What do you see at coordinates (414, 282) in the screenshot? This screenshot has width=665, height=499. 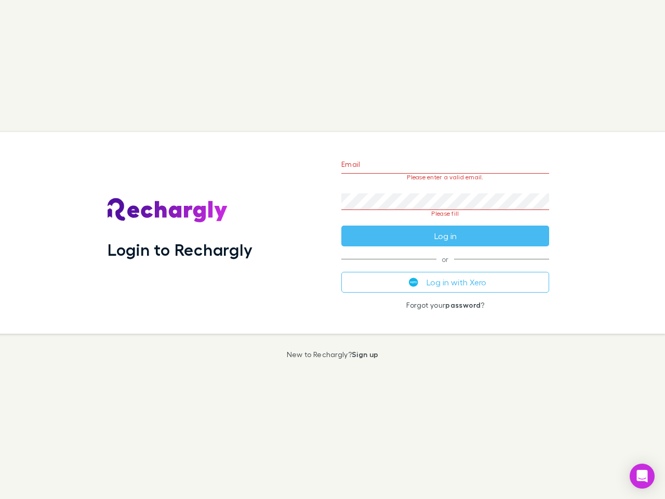 I see `img: Xero's logo` at bounding box center [414, 282].